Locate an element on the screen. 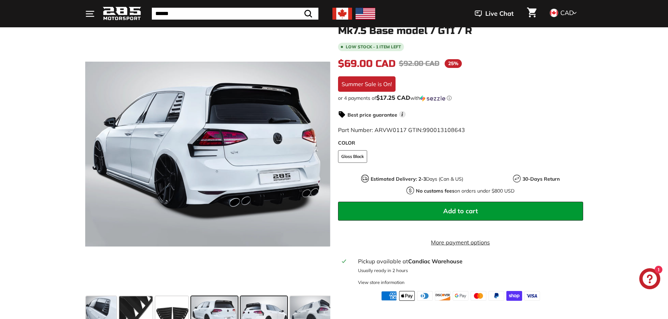  span: $69.00 CAD is located at coordinates (367, 64).